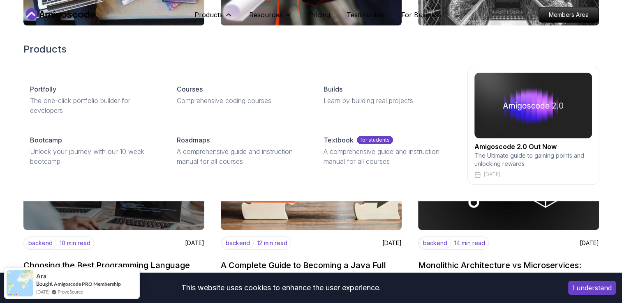 The image size is (622, 303). What do you see at coordinates (75, 243) in the screenshot?
I see `p: 10 min read` at bounding box center [75, 243].